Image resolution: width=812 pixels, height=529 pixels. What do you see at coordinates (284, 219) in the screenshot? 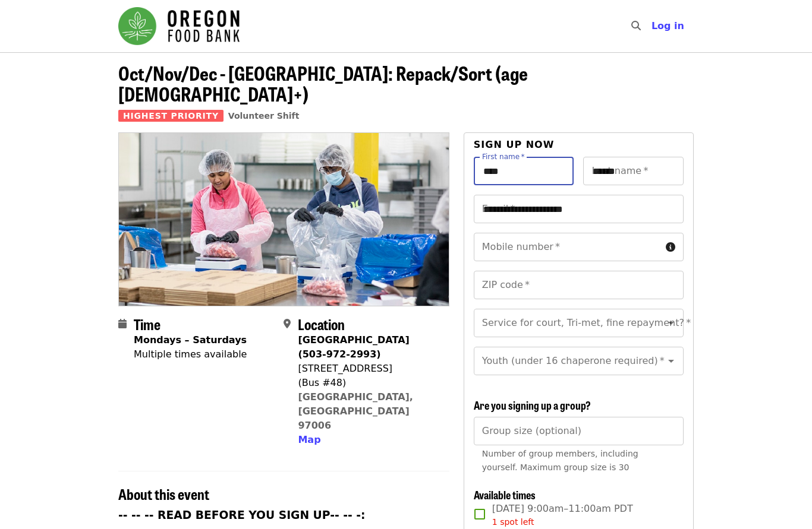
I see `img: Oct/Nov/Dec - Beaverton: Repack/Sort (age 10+) organized by Oregon Food Bank` at bounding box center [284, 219].